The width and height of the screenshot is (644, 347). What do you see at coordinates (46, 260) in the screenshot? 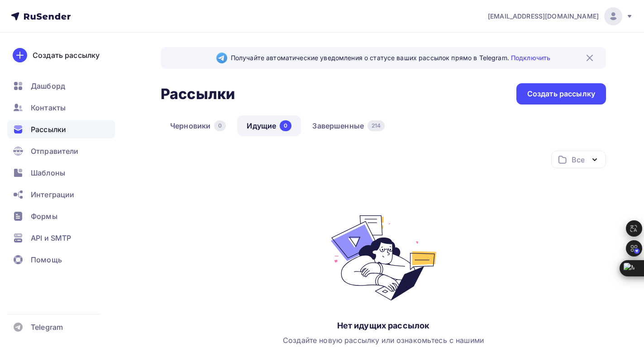
I see `span: Помощь` at bounding box center [46, 260].